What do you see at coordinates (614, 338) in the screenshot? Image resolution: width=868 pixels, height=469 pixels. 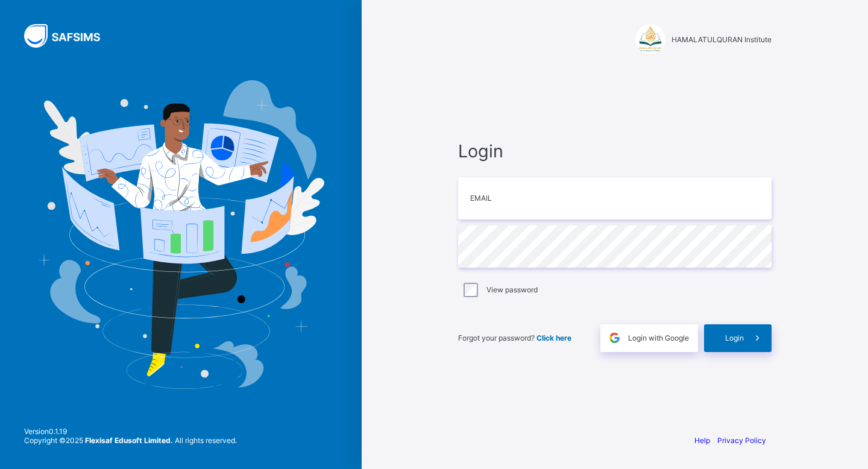 I see `img: google.396cfc9801f0270233282035f929180a.svg` at bounding box center [614, 338].